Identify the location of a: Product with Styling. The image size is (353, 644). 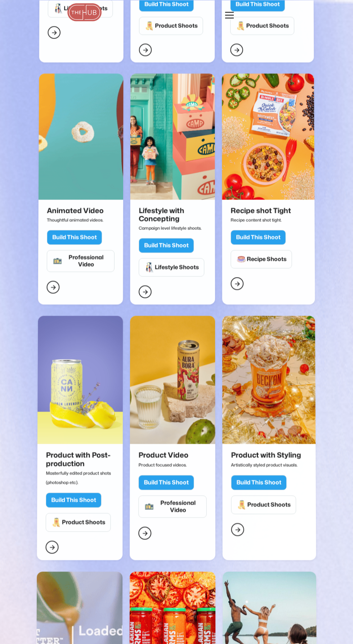
(269, 383).